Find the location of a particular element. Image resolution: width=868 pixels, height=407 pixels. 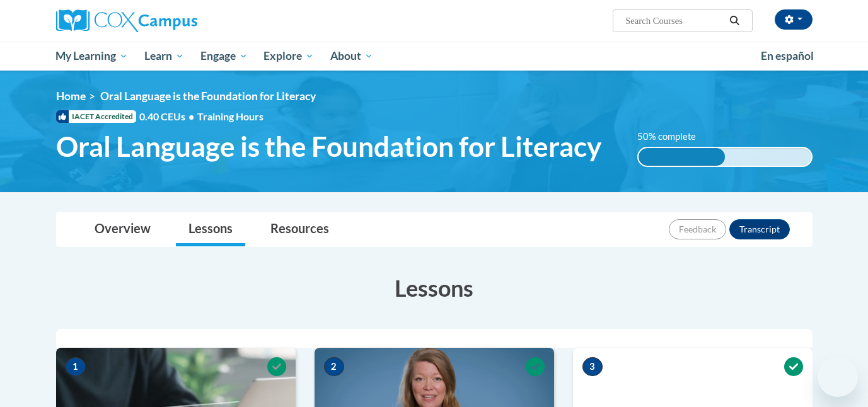

span: 2 is located at coordinates (334, 367).